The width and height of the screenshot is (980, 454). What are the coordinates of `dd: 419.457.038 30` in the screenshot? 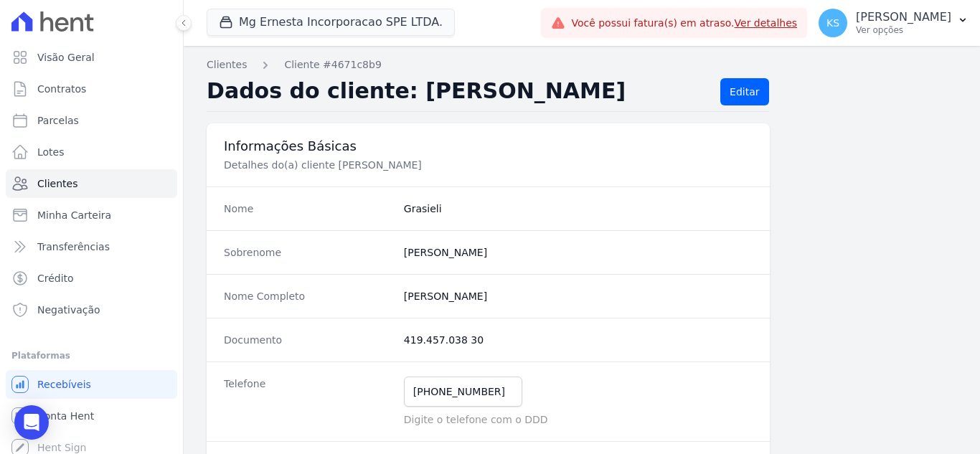 It's located at (578, 340).